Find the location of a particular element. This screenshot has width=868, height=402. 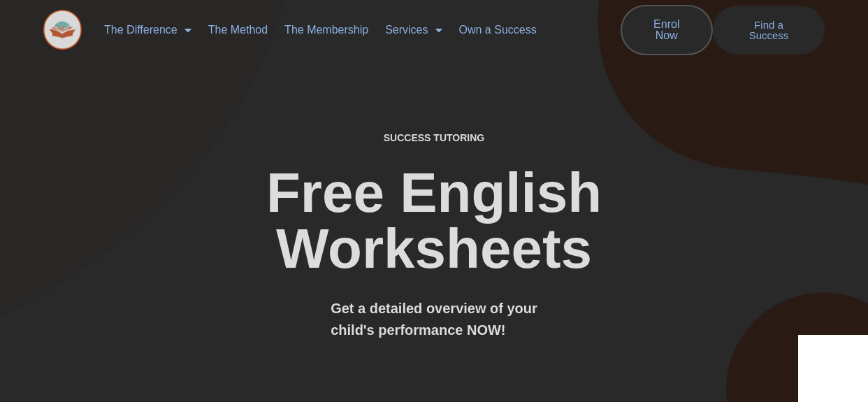

nav: Menu is located at coordinates (335, 30).